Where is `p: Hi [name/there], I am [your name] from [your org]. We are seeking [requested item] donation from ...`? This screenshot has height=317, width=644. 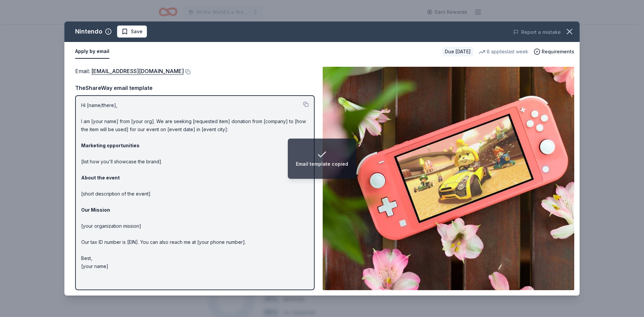 p: Hi [name/there], I am [your name] from [your org]. We are seeking [requested item] donation from ... is located at coordinates (195, 186).